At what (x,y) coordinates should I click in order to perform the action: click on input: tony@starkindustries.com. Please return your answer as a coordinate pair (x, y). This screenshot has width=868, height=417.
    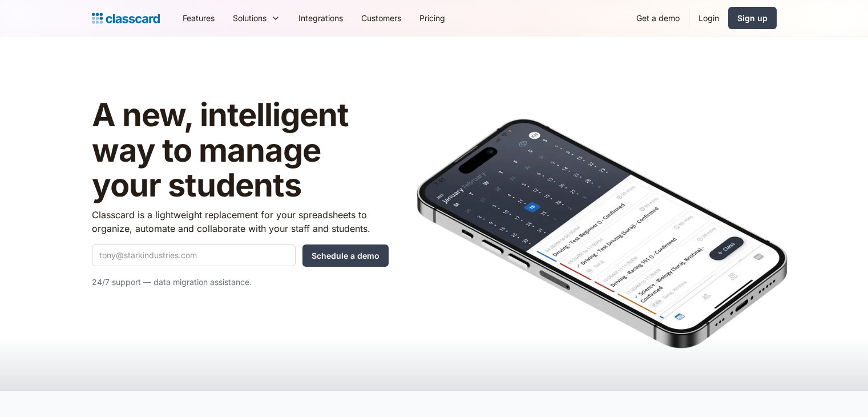
    Looking at the image, I should click on (193, 256).